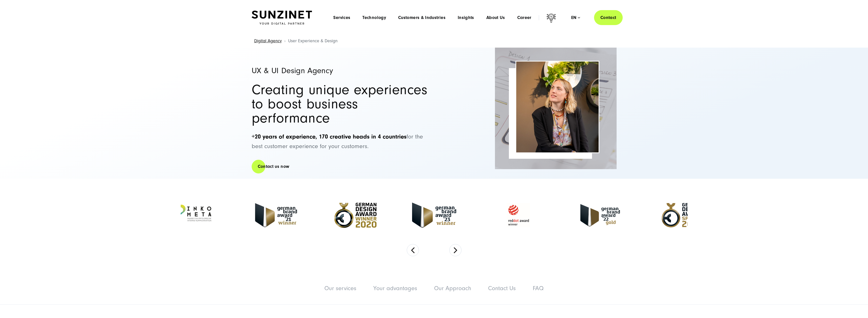  What do you see at coordinates (455, 250) in the screenshot?
I see `button: Next` at bounding box center [455, 250].